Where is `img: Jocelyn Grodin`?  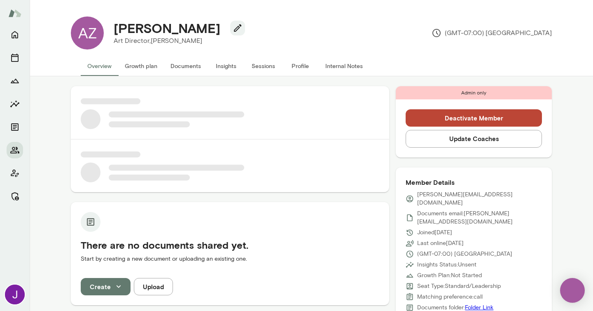 img: Jocelyn Grodin is located at coordinates (15, 294).